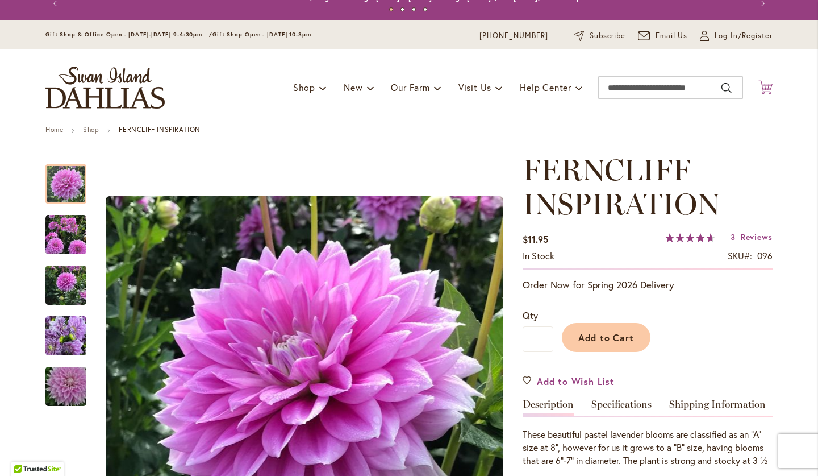 This screenshot has height=476, width=818. Describe the element at coordinates (475, 87) in the screenshot. I see `span: Visit Us` at that location.